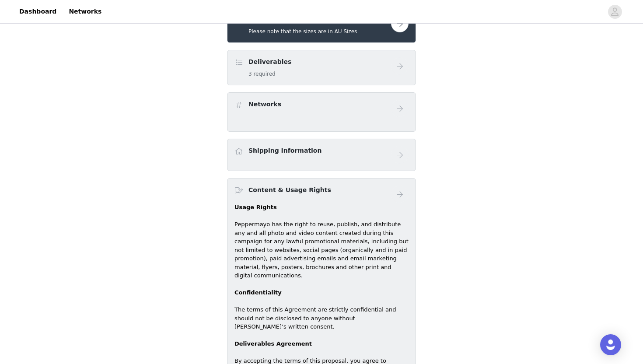  Describe the element at coordinates (258, 292) in the screenshot. I see `strong: Confidentiality` at that location.